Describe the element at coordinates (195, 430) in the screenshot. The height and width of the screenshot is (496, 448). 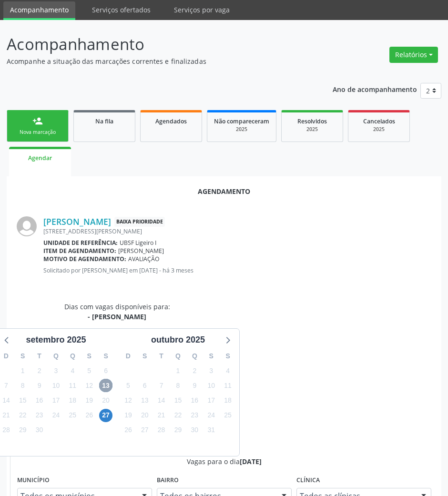
I see `span: quinta-feira, 30 de outubro de 2025` at that location.